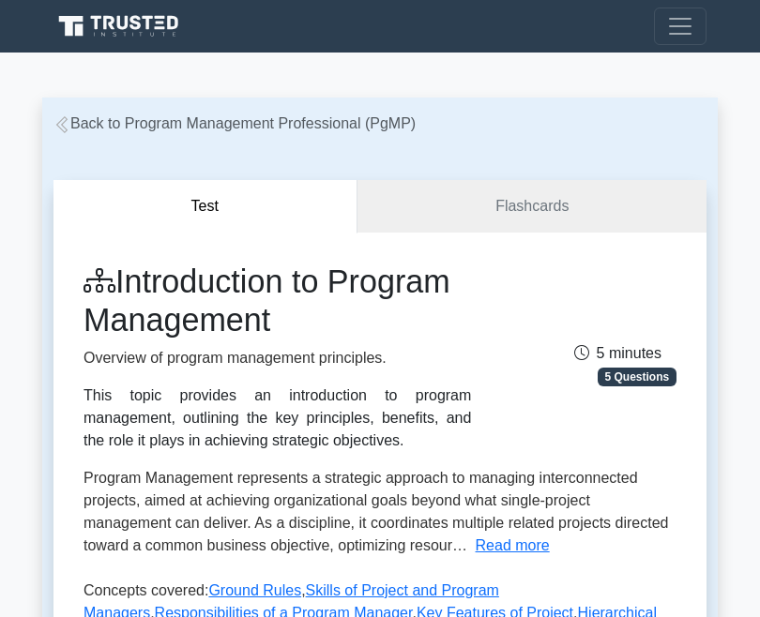 This screenshot has width=760, height=617. Describe the element at coordinates (277, 418) in the screenshot. I see `div: This topic provides an introduction to program management, outlining the key principles, benefits...` at that location.